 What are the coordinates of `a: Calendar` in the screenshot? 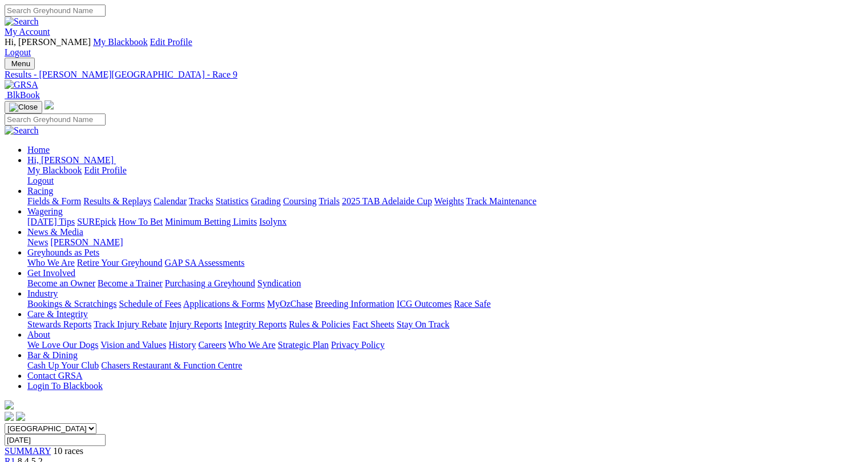 It's located at (170, 201).